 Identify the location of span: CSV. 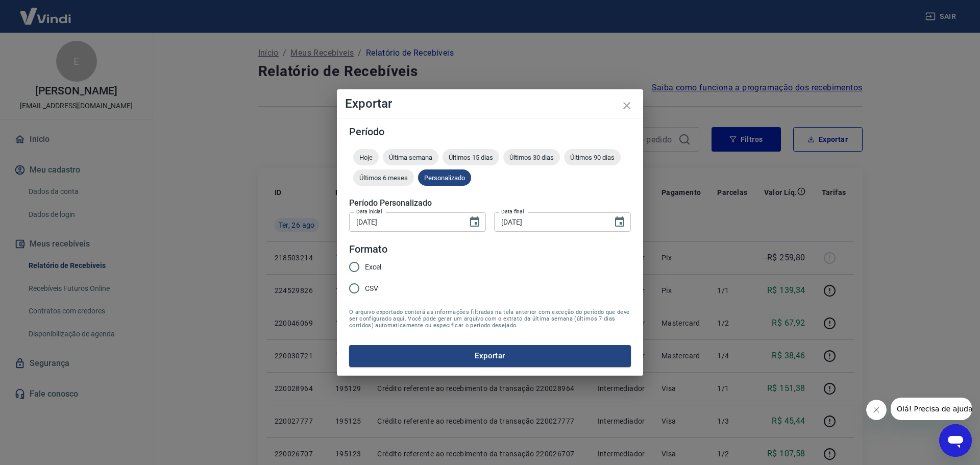
(372, 288).